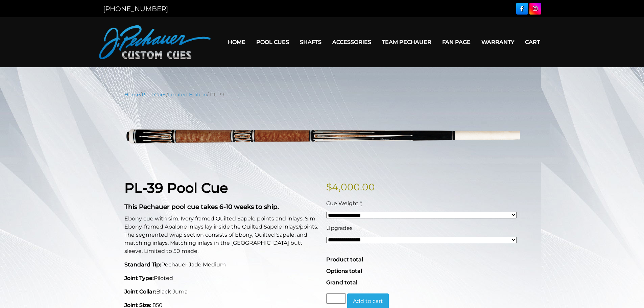 The width and height of the screenshot is (644, 308). I want to click on strong: This Pechauer pool cue takes 6-10 weeks to ship., so click(201, 207).